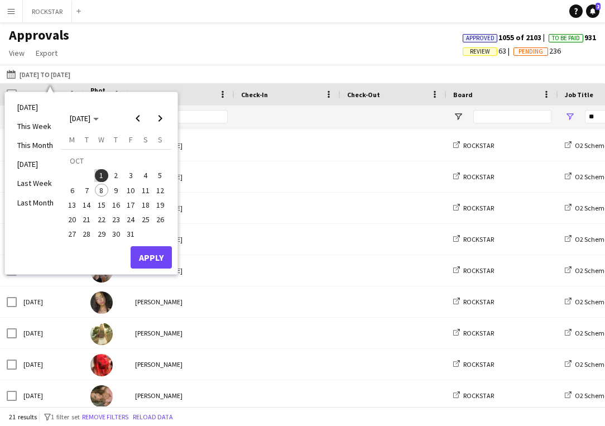 Image resolution: width=605 pixels, height=426 pixels. Describe the element at coordinates (138, 118) in the screenshot. I see `button: Previous month` at that location.